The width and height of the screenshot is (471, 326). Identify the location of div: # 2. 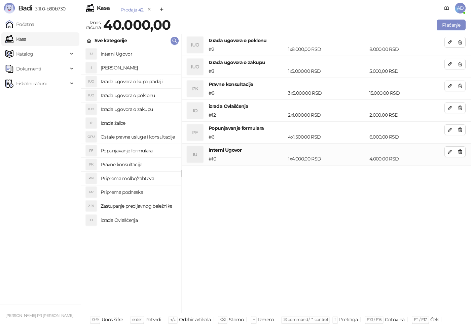
(247, 49).